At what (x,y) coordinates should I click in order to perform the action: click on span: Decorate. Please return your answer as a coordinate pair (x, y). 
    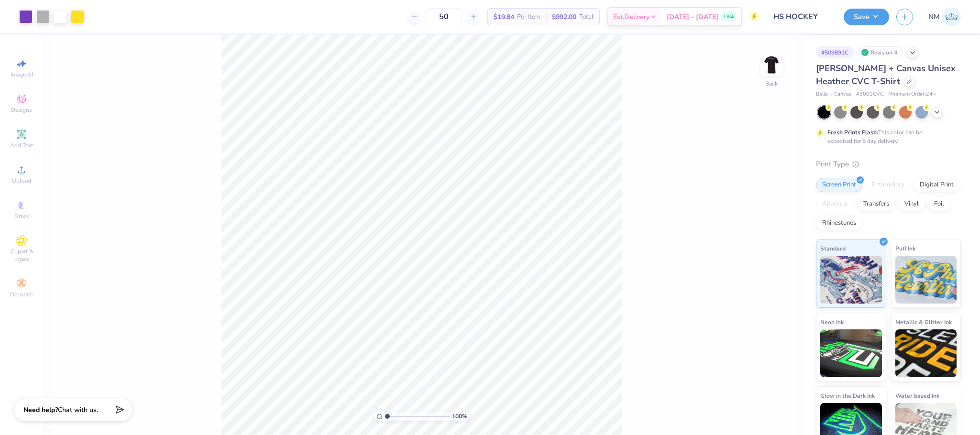
    Looking at the image, I should click on (22, 295).